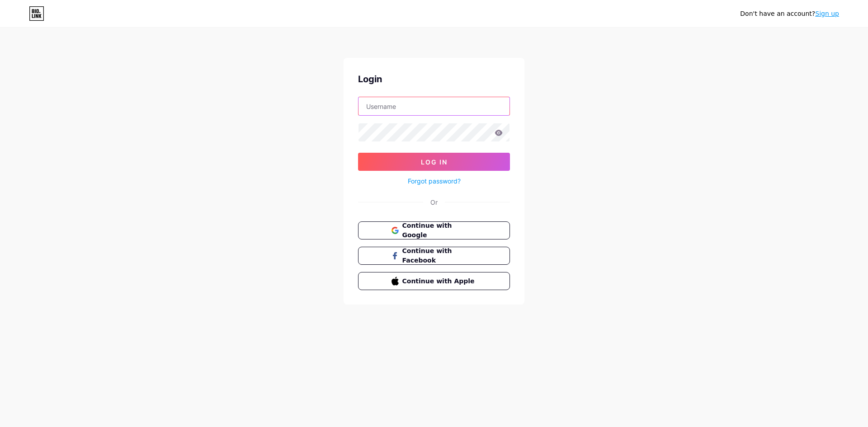  Describe the element at coordinates (439, 256) in the screenshot. I see `span: Continue with Facebook` at that location.